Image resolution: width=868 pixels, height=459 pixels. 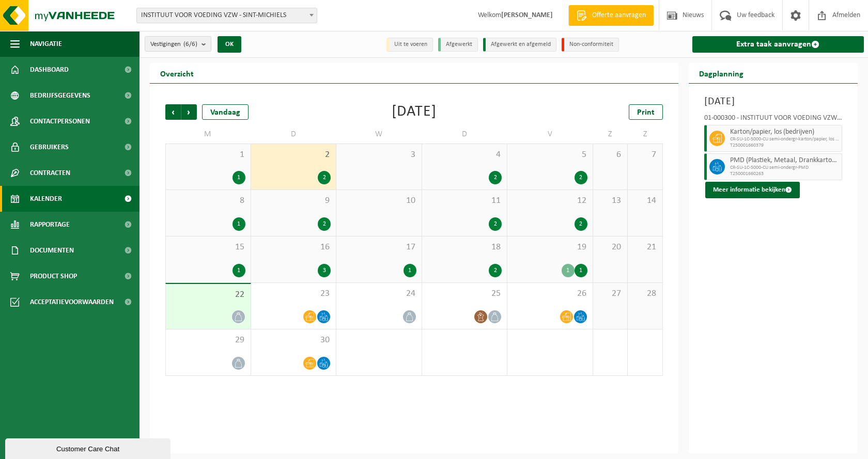 What do you see at coordinates (458, 44) in the screenshot?
I see `li: Afgewerkt` at bounding box center [458, 44].